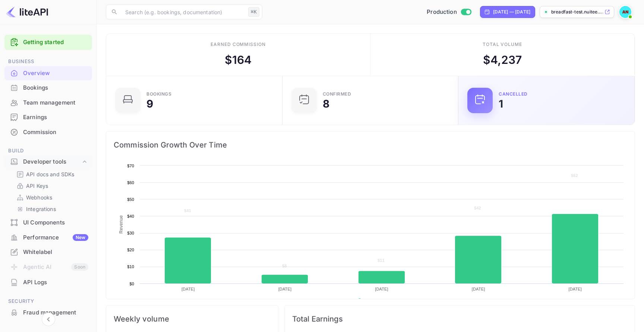 Image resolution: width=644 pixels, height=332 pixels. I want to click on div: 1, so click(501, 104).